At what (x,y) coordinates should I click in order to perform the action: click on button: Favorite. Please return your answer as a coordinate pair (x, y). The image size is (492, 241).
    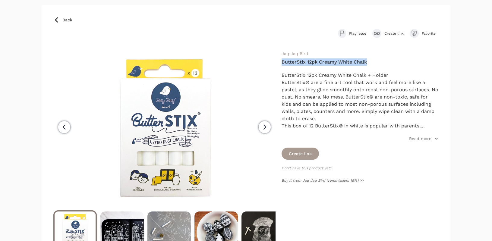
    Looking at the image, I should click on (424, 33).